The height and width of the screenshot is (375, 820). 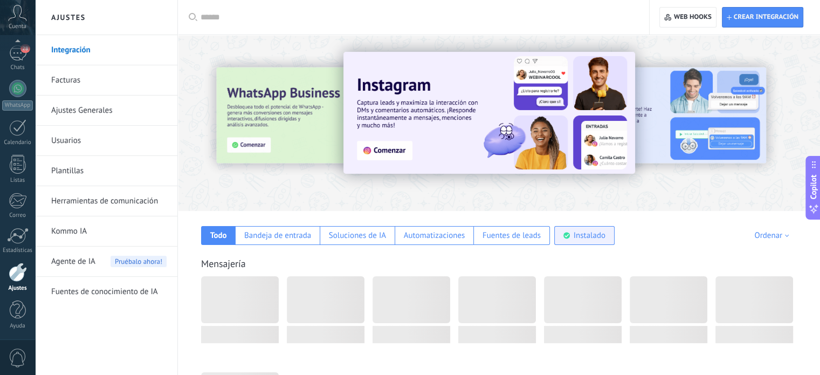 I want to click on button: Crear integración, so click(x=763, y=17).